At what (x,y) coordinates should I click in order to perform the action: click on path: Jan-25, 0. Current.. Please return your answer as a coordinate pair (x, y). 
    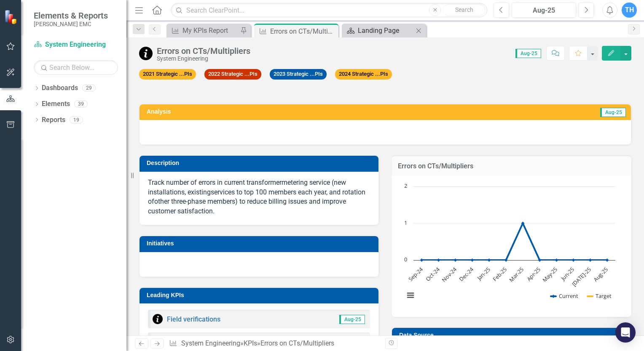
    Looking at the image, I should click on (490, 260).